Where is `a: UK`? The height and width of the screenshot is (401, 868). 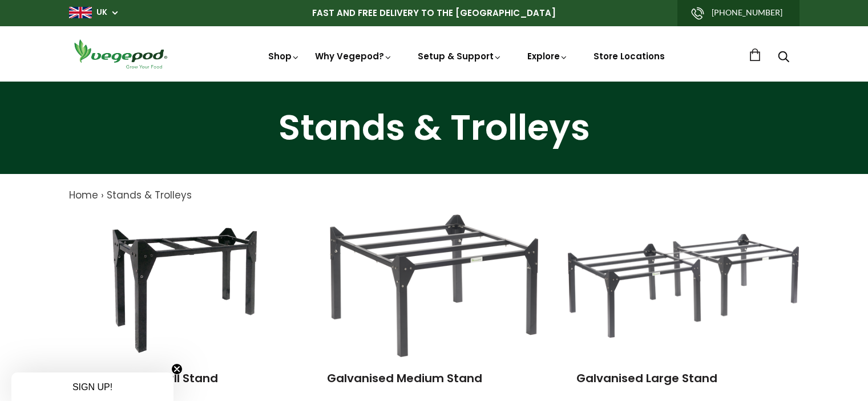
a: UK is located at coordinates (101, 13).